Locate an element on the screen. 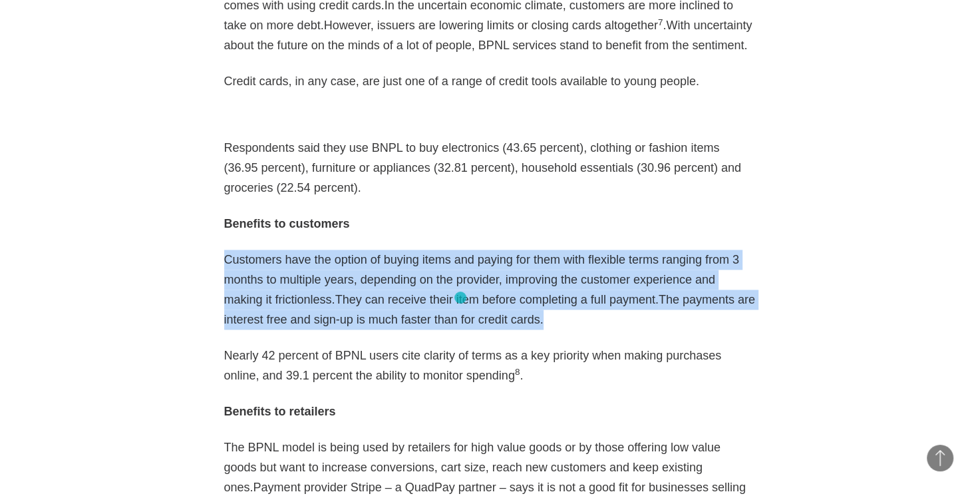 The width and height of the screenshot is (980, 498). ya-tr-span: Credit cards, in any case, are just one of a range of credit tools available to young people. is located at coordinates (461, 81).